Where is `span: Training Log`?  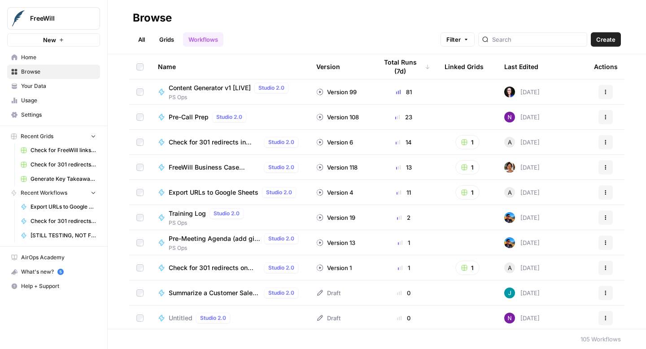
span: Training Log is located at coordinates (187, 214).